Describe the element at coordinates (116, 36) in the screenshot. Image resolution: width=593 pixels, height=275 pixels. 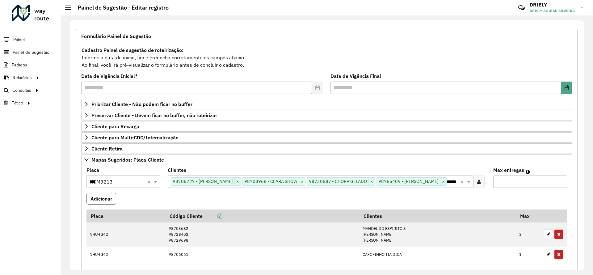
I see `span: Formulário Painel de Sugestão` at that location.